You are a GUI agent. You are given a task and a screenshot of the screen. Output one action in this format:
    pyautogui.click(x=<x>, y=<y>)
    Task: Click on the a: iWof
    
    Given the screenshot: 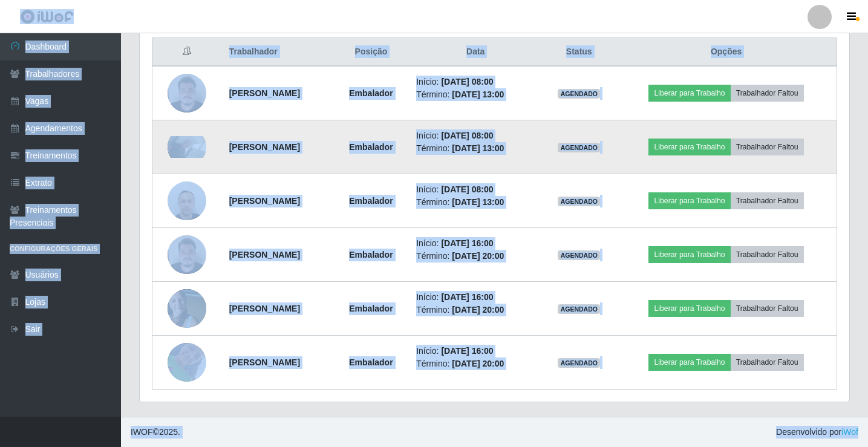 What is the action you would take?
    pyautogui.click(x=850, y=432)
    